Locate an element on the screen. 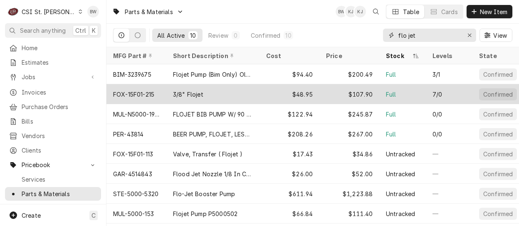 The image size is (519, 226). a: Home is located at coordinates (53, 48).